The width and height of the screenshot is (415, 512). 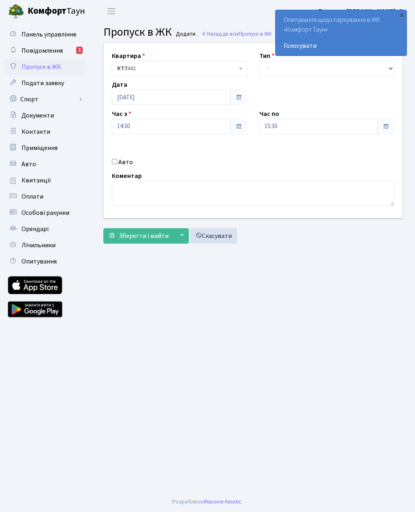 I want to click on img: logo.png, so click(x=16, y=11).